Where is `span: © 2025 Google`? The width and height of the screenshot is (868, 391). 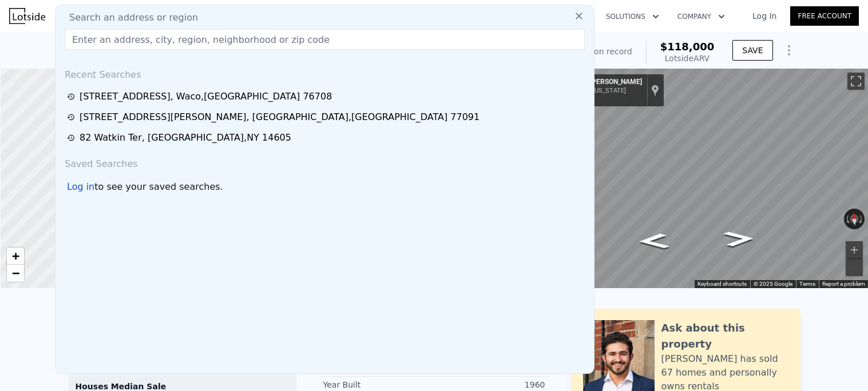 span: © 2025 Google is located at coordinates (773, 284).